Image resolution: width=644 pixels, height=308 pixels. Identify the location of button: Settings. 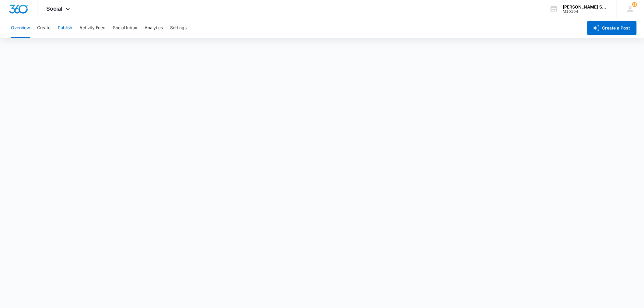
(178, 28).